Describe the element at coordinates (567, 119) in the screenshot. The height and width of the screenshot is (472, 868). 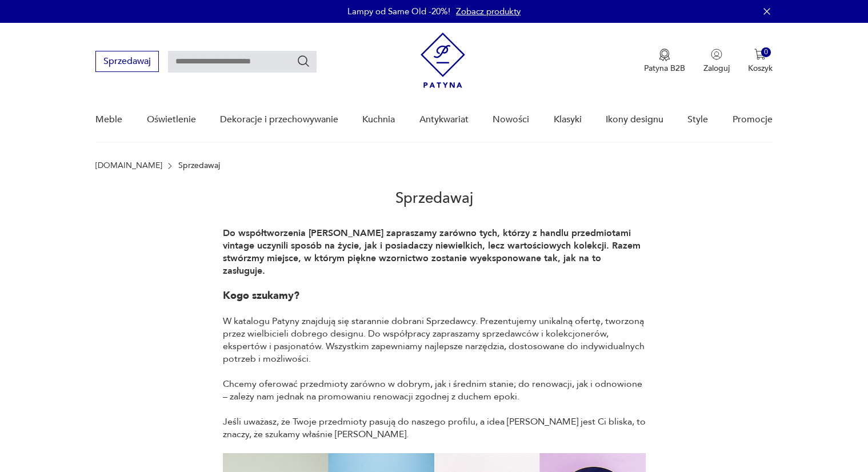
I see `a: Klasyki` at that location.